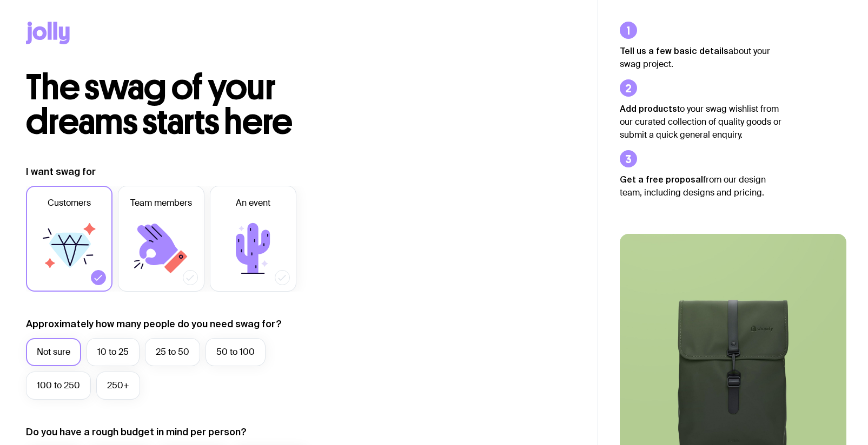  What do you see at coordinates (701, 57) in the screenshot?
I see `p: about your swag project.` at bounding box center [701, 57].